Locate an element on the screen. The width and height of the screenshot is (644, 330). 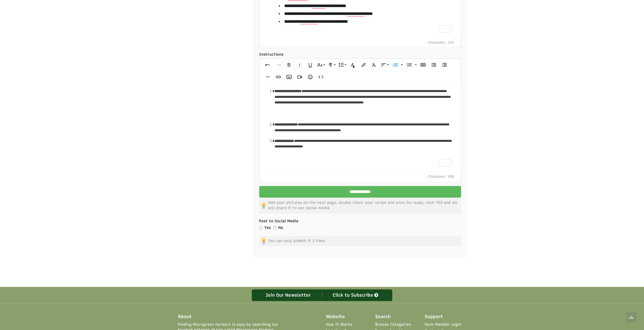
a: Farm Member Login is located at coordinates (443, 325).